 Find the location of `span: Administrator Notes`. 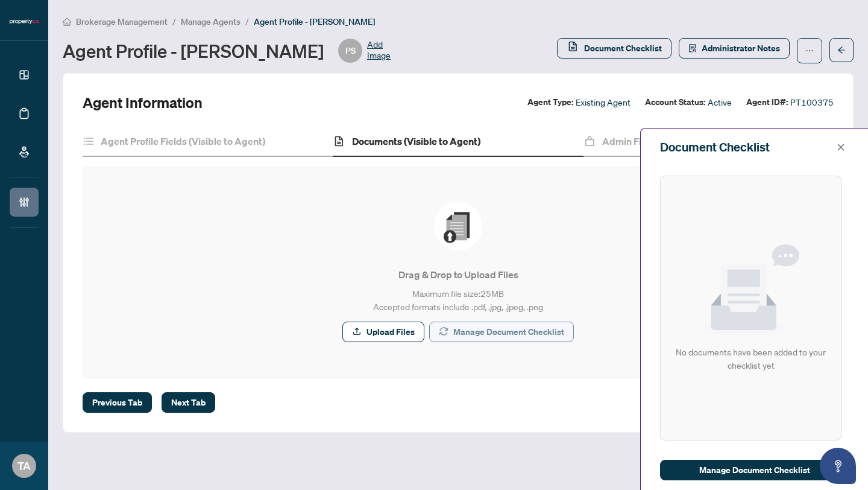

span: Administrator Notes is located at coordinates (741, 48).